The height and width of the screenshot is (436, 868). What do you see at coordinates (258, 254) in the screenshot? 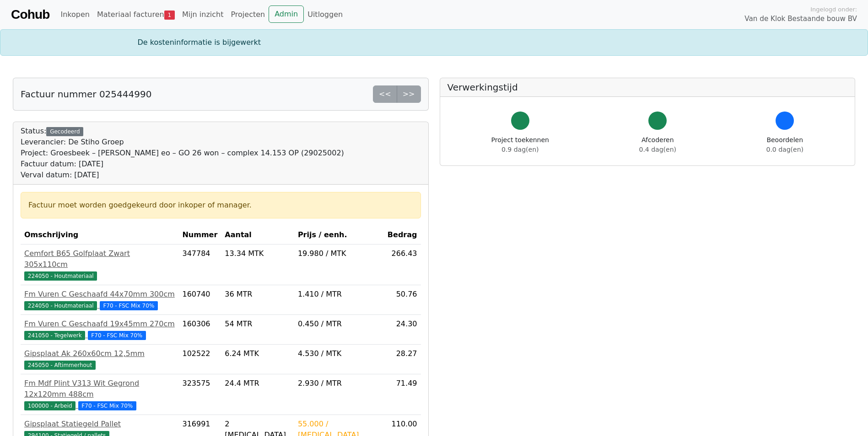
I see `div: 13.34 MTK` at bounding box center [258, 254].